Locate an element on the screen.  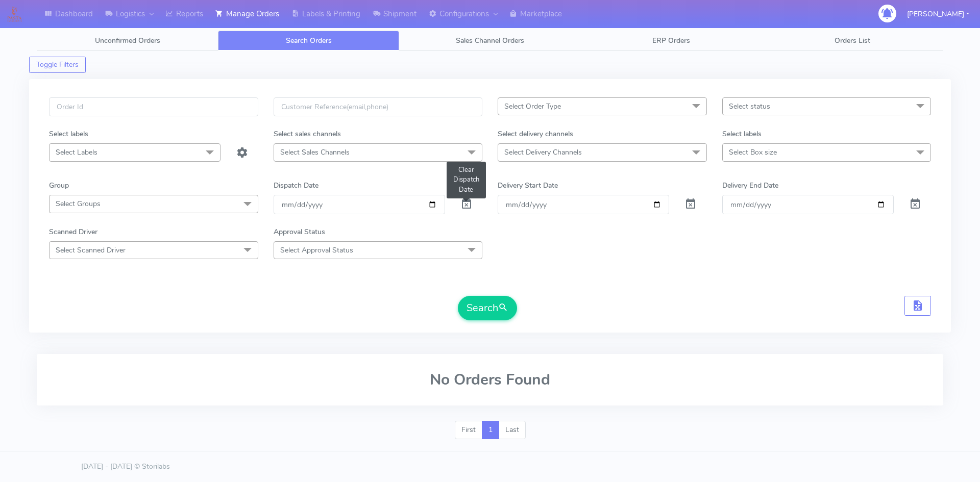
span: Select Delivery Channels is located at coordinates (543, 152).